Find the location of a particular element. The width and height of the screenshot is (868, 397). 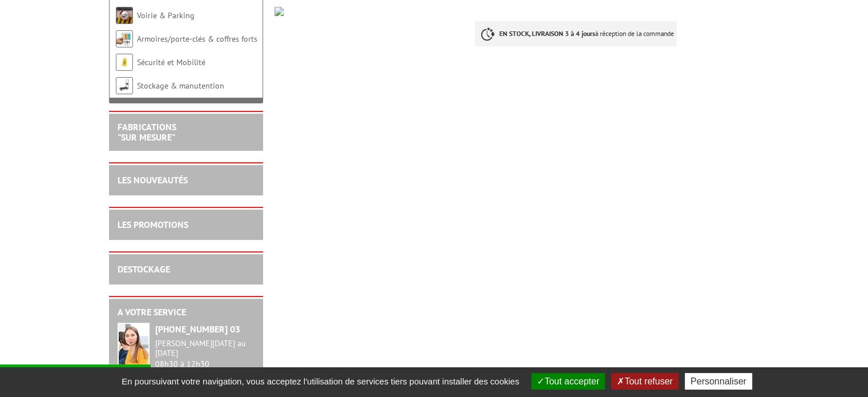

div: 08h30 à 12h30 13h30 à 17h30 is located at coordinates (205, 358).